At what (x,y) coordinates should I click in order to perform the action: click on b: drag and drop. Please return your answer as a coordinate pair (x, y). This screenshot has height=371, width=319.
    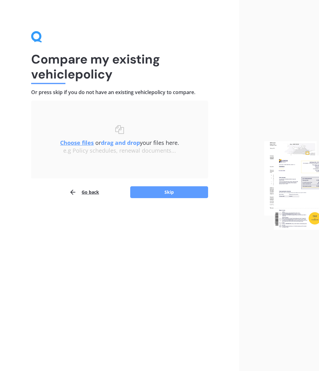
    Looking at the image, I should click on (120, 143).